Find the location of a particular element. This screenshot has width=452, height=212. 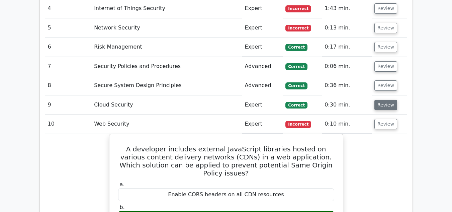

td: 0:13 min. is located at coordinates (347, 28).